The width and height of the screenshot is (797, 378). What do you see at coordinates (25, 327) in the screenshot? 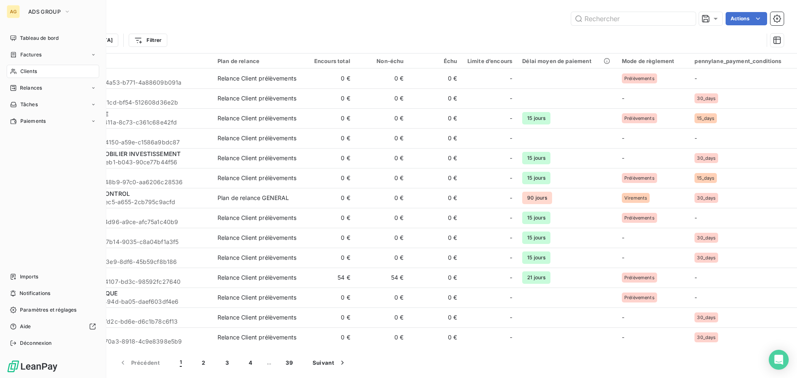
I see `span: Aide` at bounding box center [25, 327].